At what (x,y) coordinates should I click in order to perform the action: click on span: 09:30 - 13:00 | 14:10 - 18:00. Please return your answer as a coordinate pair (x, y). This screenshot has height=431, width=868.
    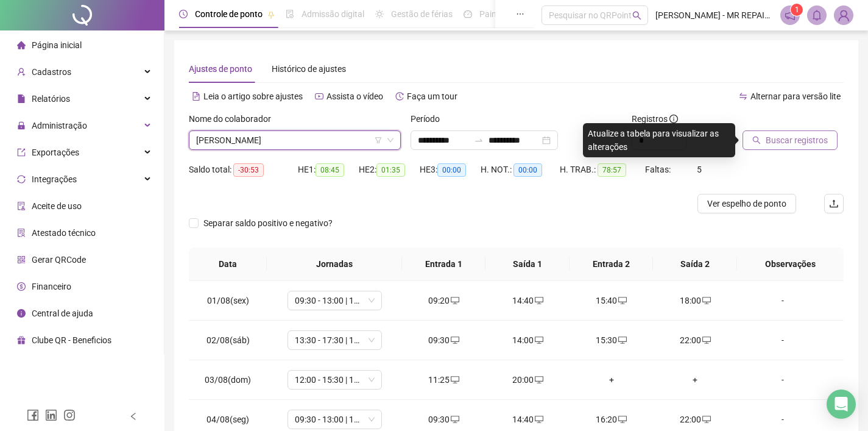
    Looking at the image, I should click on (335, 419).